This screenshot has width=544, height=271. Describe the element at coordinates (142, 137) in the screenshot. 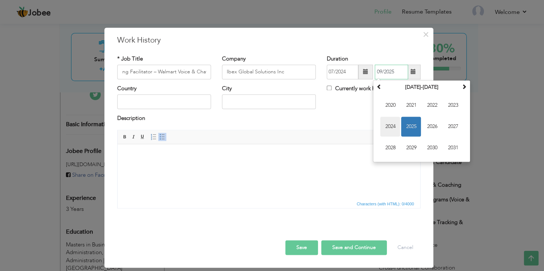

I see `a: Underline` at that location.